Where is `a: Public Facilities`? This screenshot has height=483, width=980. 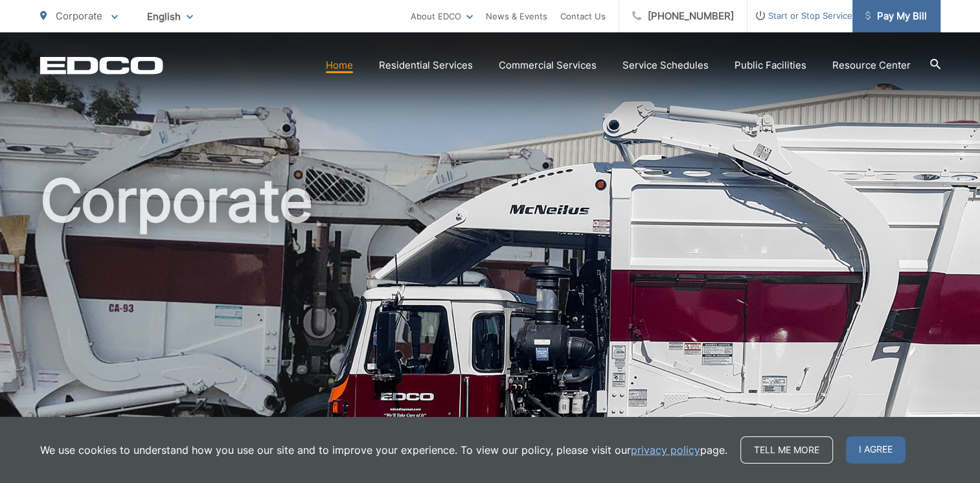 a: Public Facilities is located at coordinates (770, 66).